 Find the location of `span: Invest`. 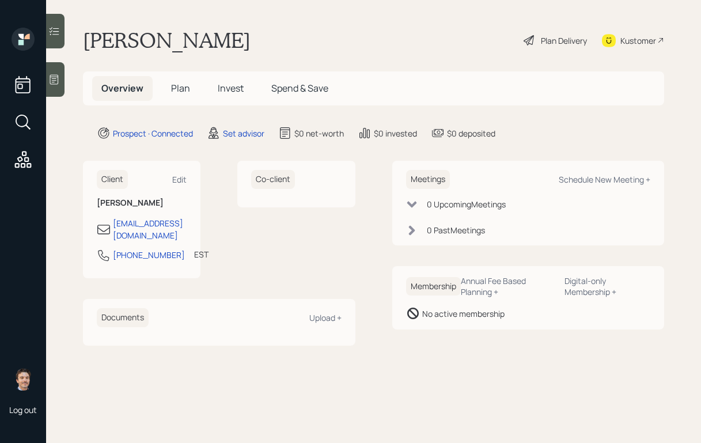

span: Invest is located at coordinates (231, 88).